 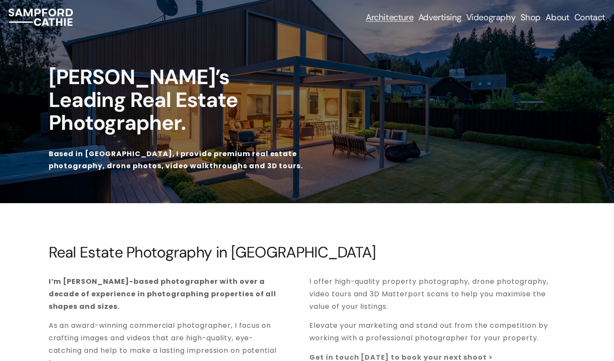 I want to click on a: Shop, so click(x=531, y=17).